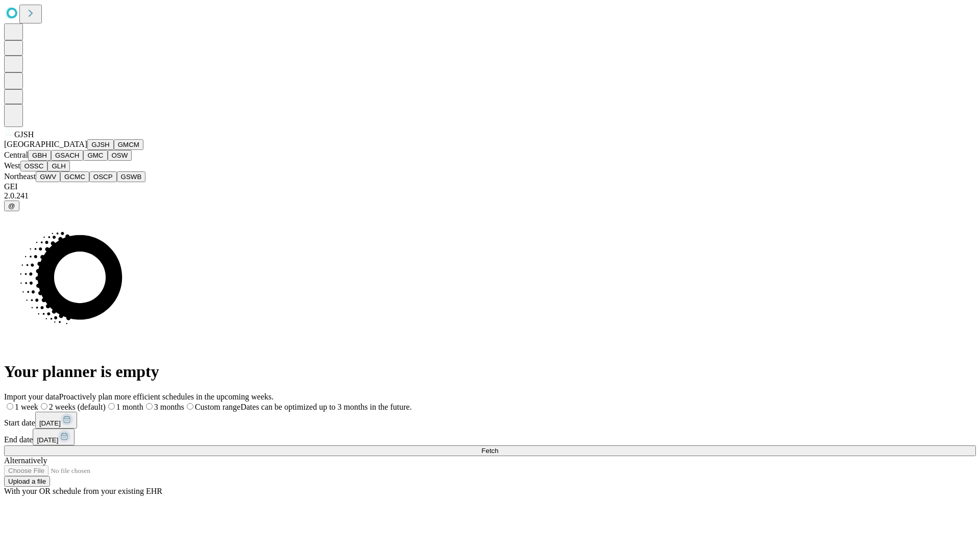 This screenshot has width=980, height=551. I want to click on div: 2.0.241, so click(490, 196).